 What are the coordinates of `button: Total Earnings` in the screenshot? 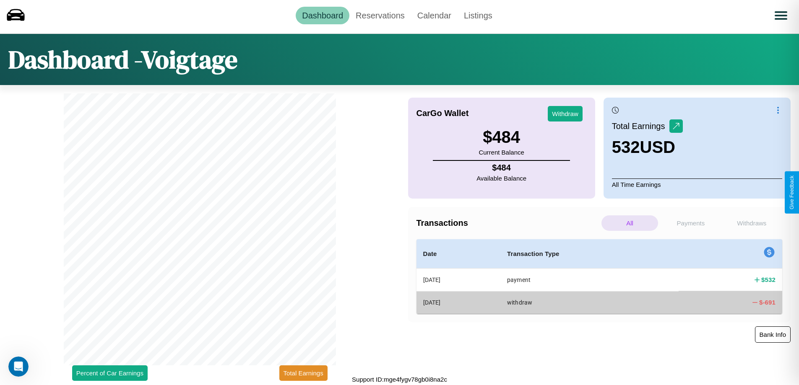 It's located at (303, 373).